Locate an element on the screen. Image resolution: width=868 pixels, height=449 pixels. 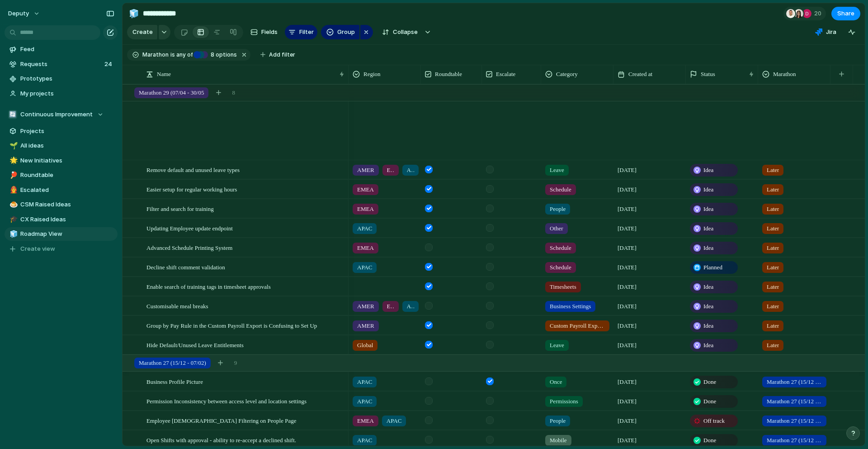
span: Status is located at coordinates (708, 74).